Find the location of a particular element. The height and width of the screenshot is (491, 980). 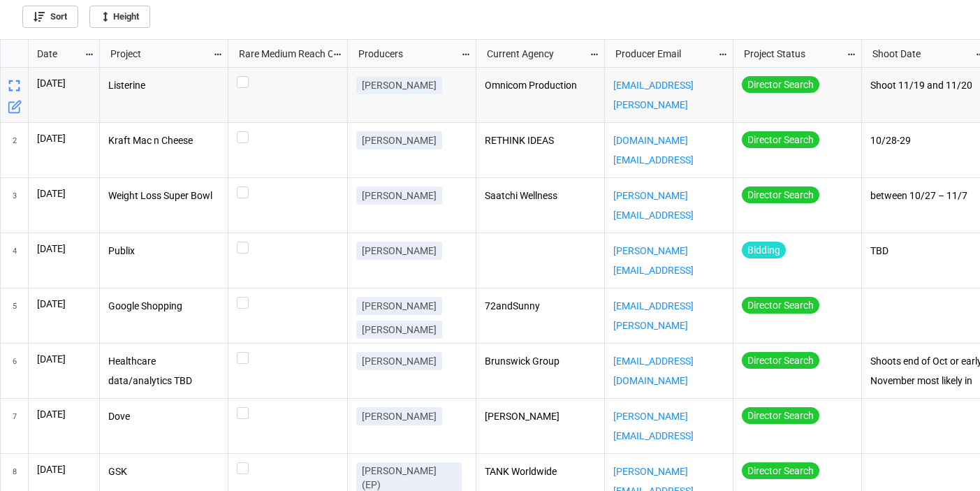

div: grid is located at coordinates (50, 54).